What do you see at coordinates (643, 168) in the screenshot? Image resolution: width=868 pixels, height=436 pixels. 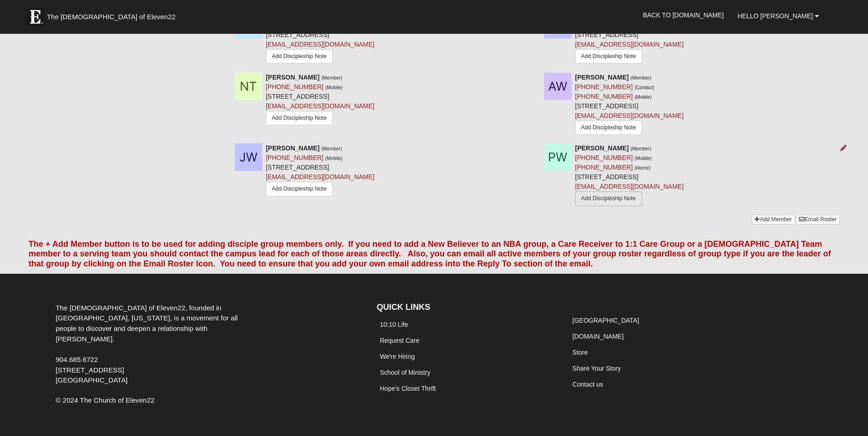 I see `small: (Home)` at bounding box center [643, 168].